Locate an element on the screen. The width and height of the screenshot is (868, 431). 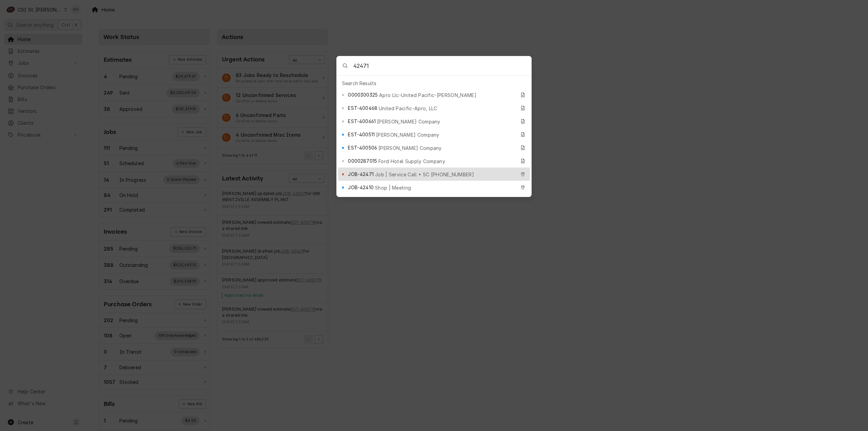
span: Shop | Meeting is located at coordinates (393, 188).